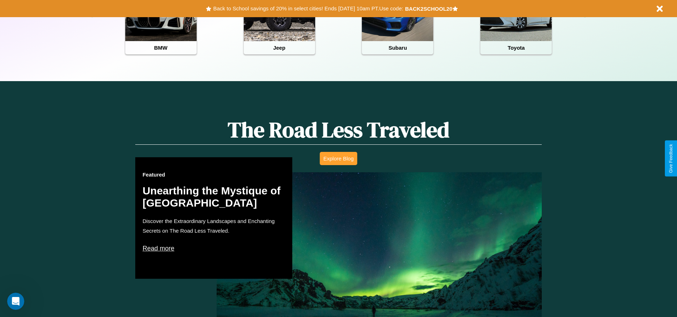  What do you see at coordinates (214, 248) in the screenshot?
I see `p: Read more` at bounding box center [214, 248].